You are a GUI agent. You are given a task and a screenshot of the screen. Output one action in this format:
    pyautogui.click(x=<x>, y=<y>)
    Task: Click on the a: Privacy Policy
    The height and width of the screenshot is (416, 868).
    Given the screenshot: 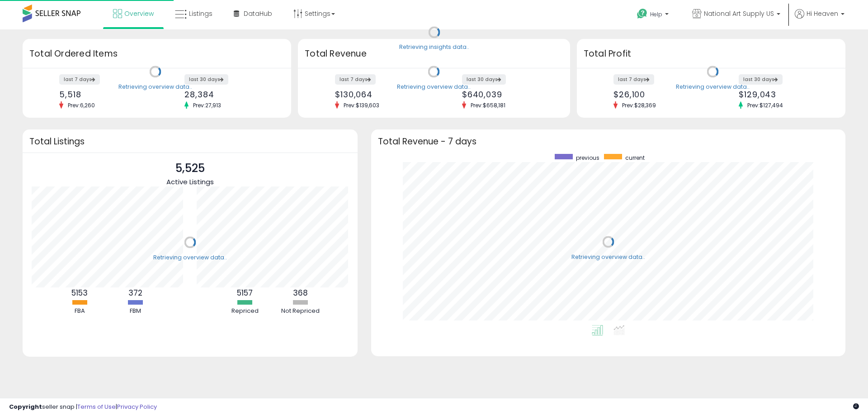 What is the action you would take?
    pyautogui.click(x=137, y=406)
    